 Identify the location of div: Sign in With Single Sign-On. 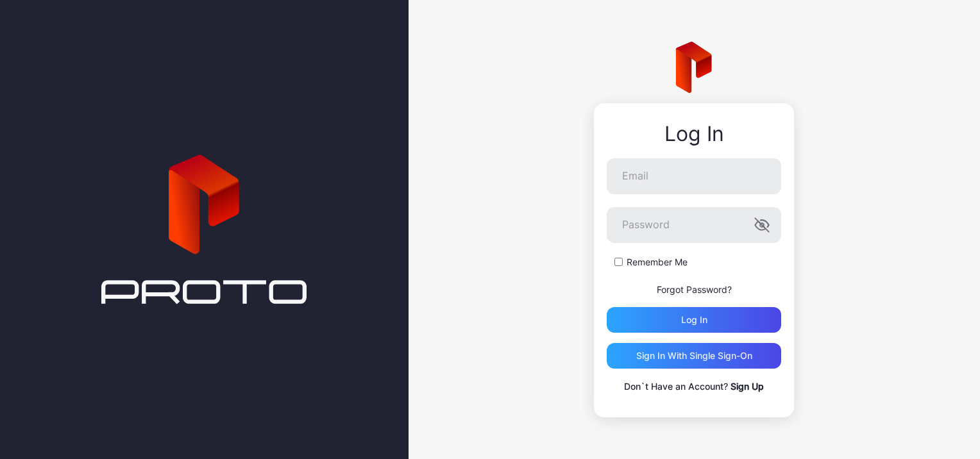
(694, 356).